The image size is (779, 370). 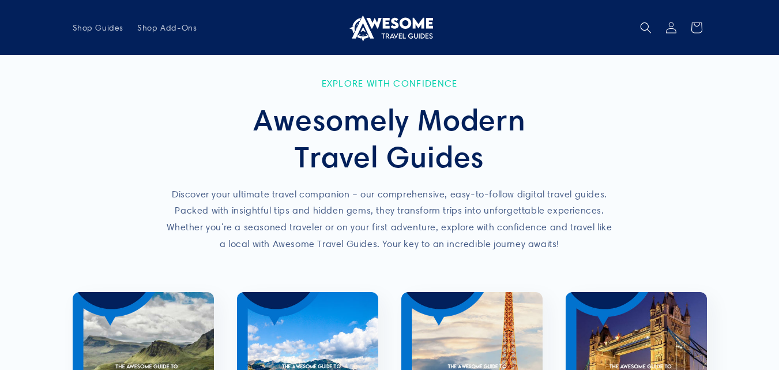 What do you see at coordinates (167, 28) in the screenshot?
I see `a: Shop Add-Ons` at bounding box center [167, 28].